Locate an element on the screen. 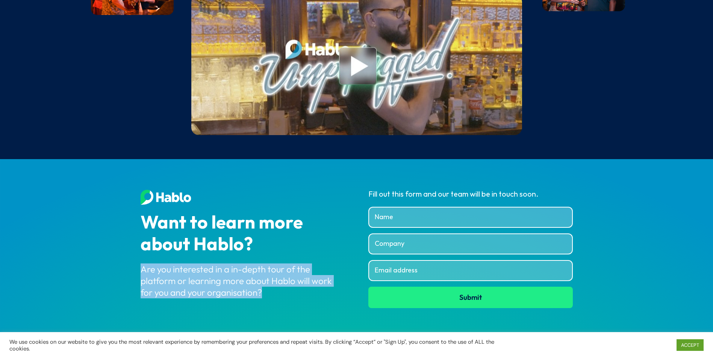 The width and height of the screenshot is (713, 358). img: Hablo Footer Logo White is located at coordinates (166, 197).